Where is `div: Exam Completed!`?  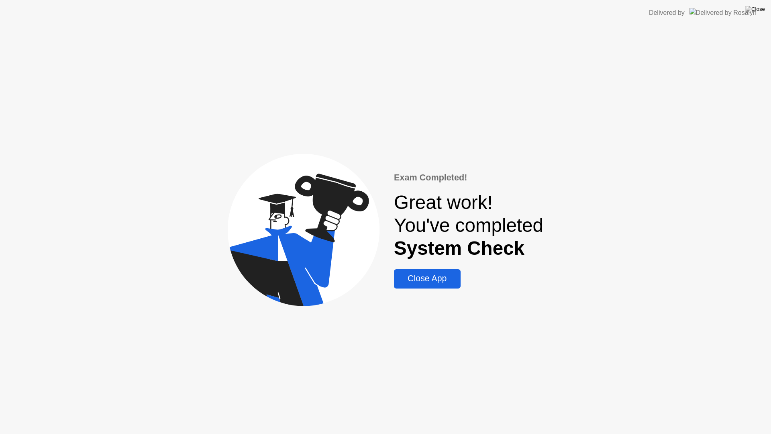 div: Exam Completed! is located at coordinates (469, 177).